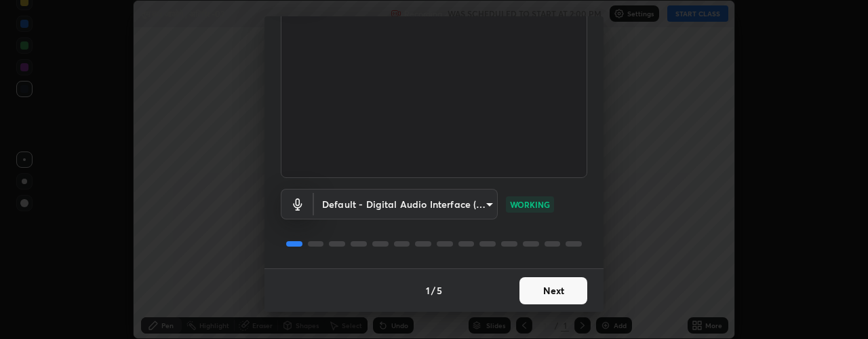 This screenshot has width=868, height=339. What do you see at coordinates (440, 290) in the screenshot?
I see `h4: 5` at bounding box center [440, 290].